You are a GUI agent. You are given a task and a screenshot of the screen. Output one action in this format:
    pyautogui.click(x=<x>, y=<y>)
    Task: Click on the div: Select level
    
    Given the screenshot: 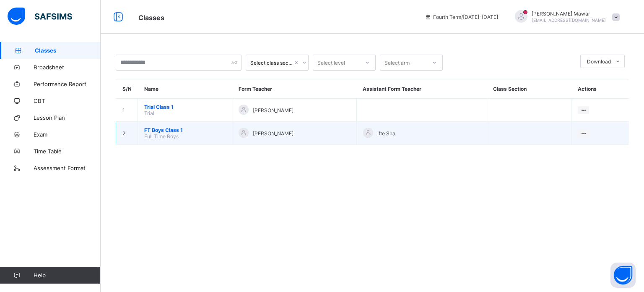 What is the action you would take?
    pyautogui.click(x=331, y=63)
    